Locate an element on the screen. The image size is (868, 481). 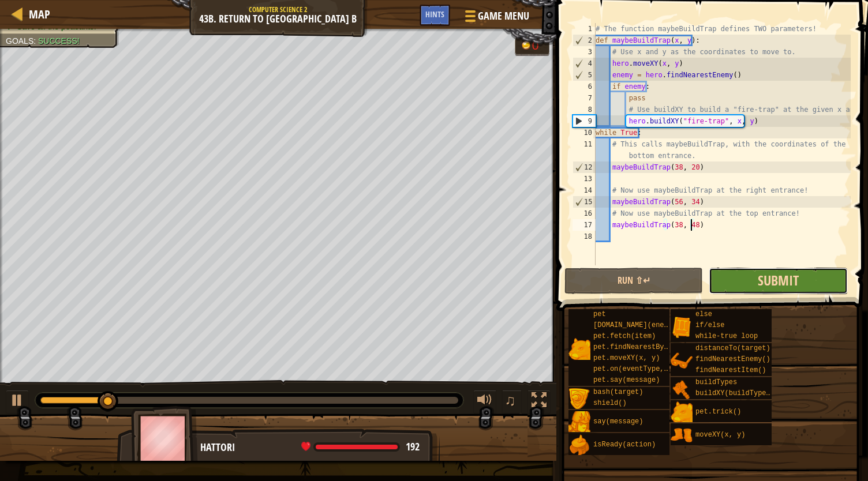
div: 11 is located at coordinates (584, 150).